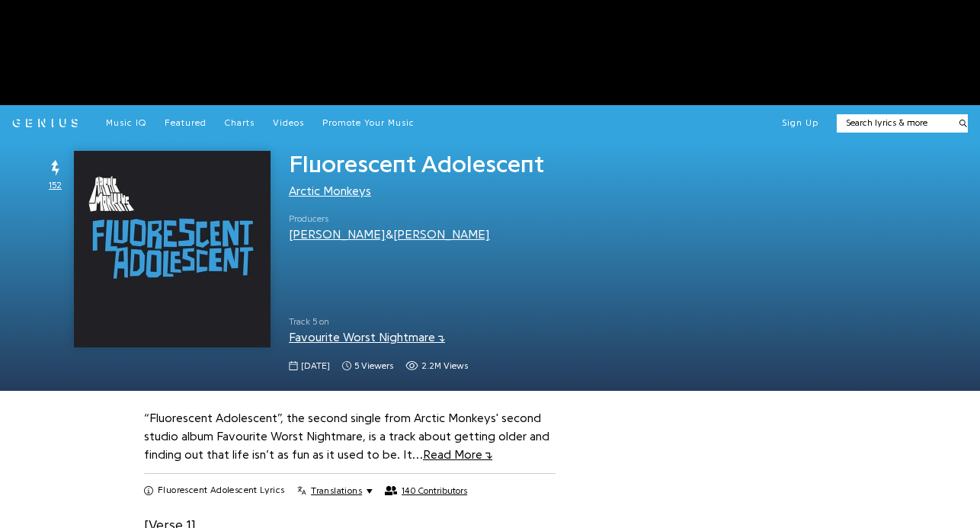 Image resolution: width=980 pixels, height=528 pixels. What do you see at coordinates (416, 165) in the screenshot?
I see `span: Fluorescent Adolescent` at bounding box center [416, 165].